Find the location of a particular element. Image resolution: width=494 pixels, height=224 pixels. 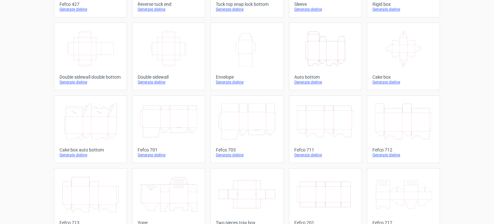

div: Tuck top snap lock bottom is located at coordinates (247, 4).